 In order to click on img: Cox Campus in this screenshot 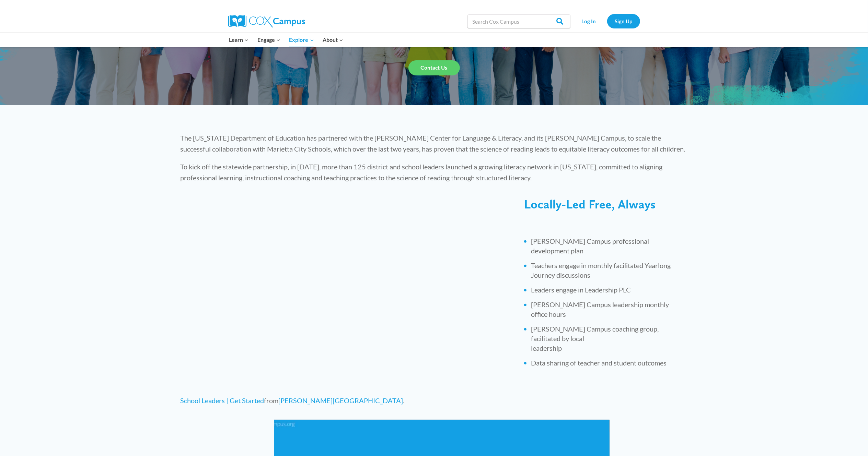, I will do `click(266, 21)`.